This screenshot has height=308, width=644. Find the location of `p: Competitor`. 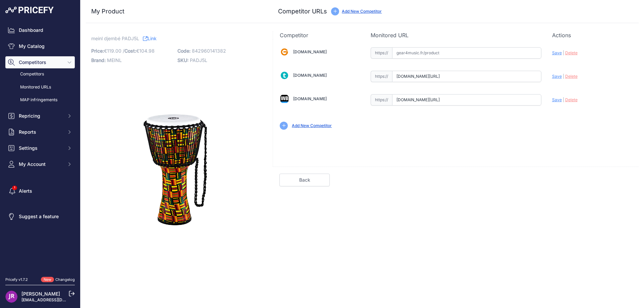

p: Competitor is located at coordinates (319, 35).